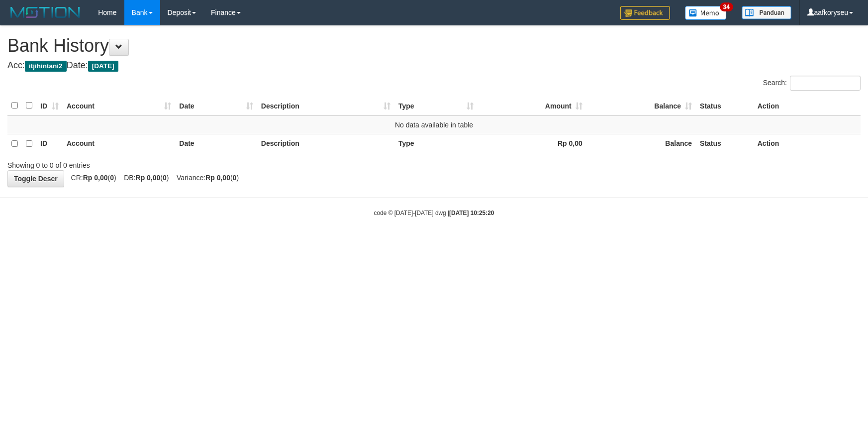 The width and height of the screenshot is (868, 434). What do you see at coordinates (180, 163) in the screenshot?
I see `div: Showing 0 to 0 of 0 entries` at bounding box center [180, 163].